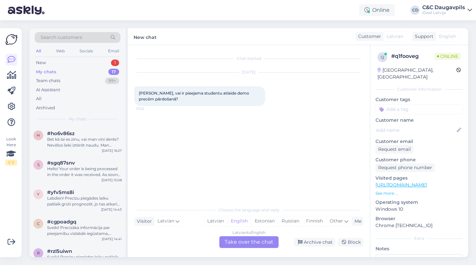 The height and width of the screenshot is (265, 476). Describe the element at coordinates (290, 221) in the screenshot. I see `div: Russian` at that location.